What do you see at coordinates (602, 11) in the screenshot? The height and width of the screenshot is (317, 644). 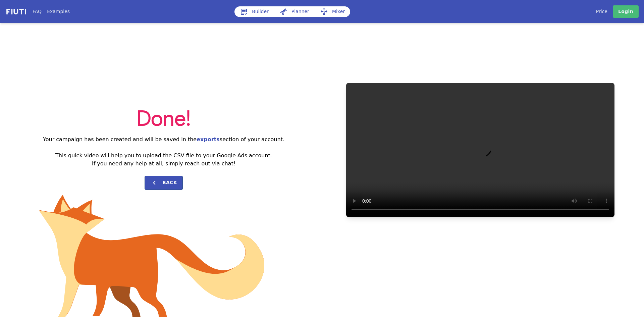 I see `a: Price` at bounding box center [602, 11].